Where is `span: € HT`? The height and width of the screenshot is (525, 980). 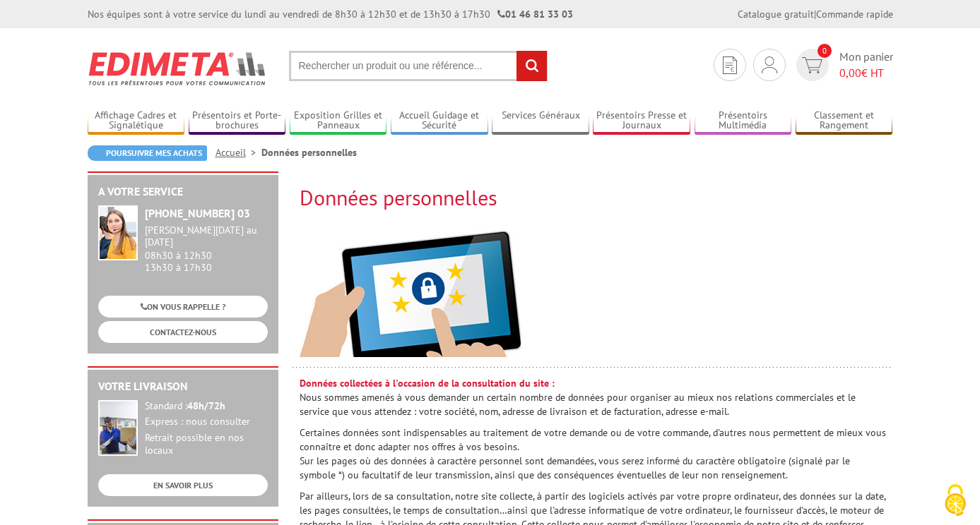
span: € HT is located at coordinates (866, 73).